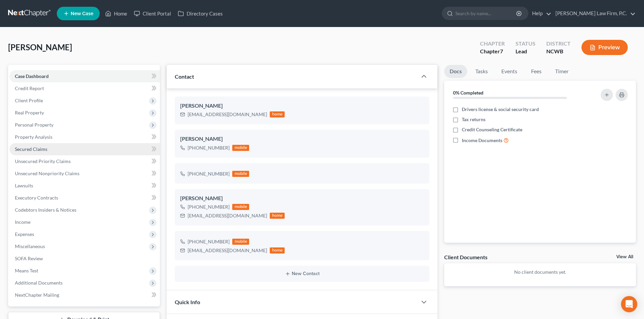 The width and height of the screenshot is (644, 319). What do you see at coordinates (84, 295) in the screenshot?
I see `a: NextChapter Mailing` at bounding box center [84, 295].